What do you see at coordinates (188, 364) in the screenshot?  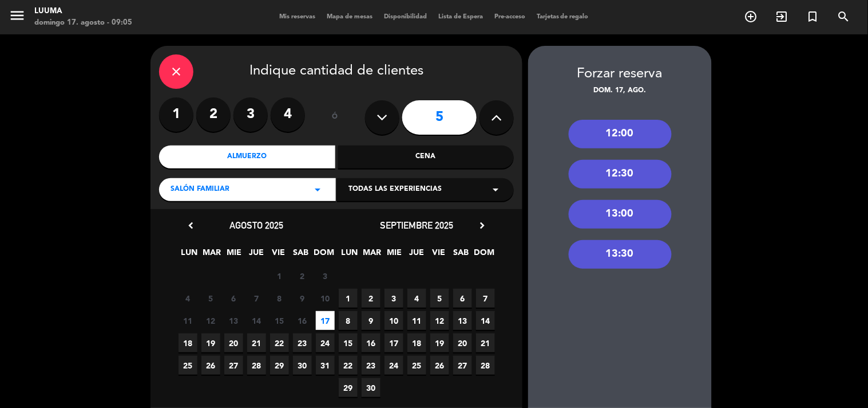 I see `span: 25` at bounding box center [188, 364].